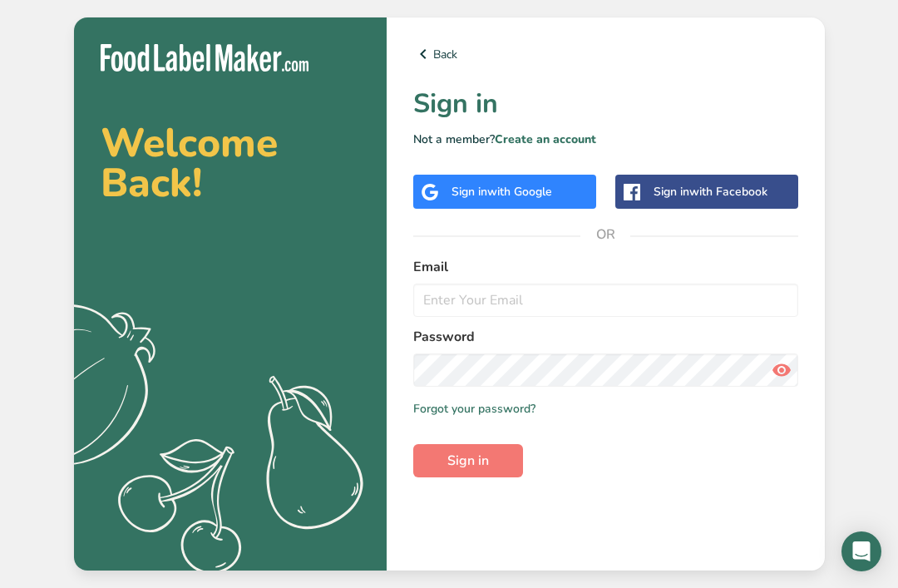 The width and height of the screenshot is (898, 588). Describe the element at coordinates (729, 192) in the screenshot. I see `span: with Facebook` at that location.